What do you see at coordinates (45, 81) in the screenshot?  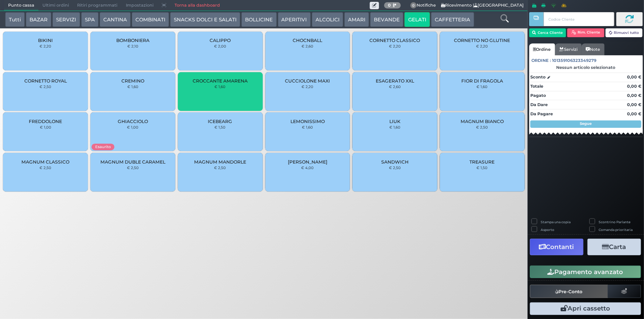 I see `span: CORNETTO ROYAL` at bounding box center [45, 81].